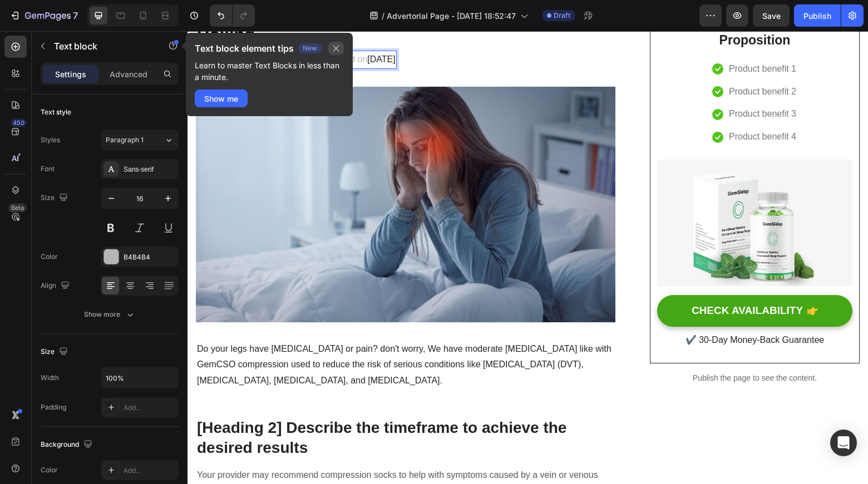  Describe the element at coordinates (50, 378) in the screenshot. I see `div: Width` at that location.